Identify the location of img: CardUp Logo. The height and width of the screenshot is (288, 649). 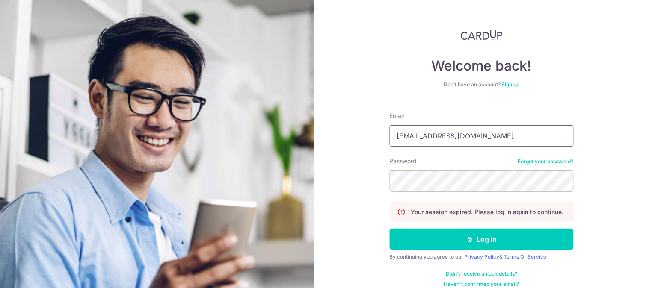
(482, 35).